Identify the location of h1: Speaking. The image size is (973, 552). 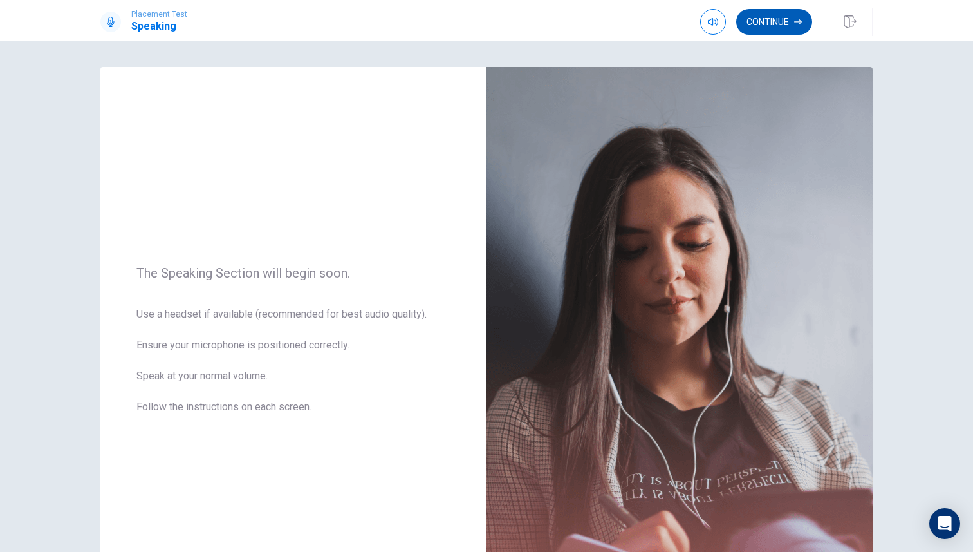
(159, 26).